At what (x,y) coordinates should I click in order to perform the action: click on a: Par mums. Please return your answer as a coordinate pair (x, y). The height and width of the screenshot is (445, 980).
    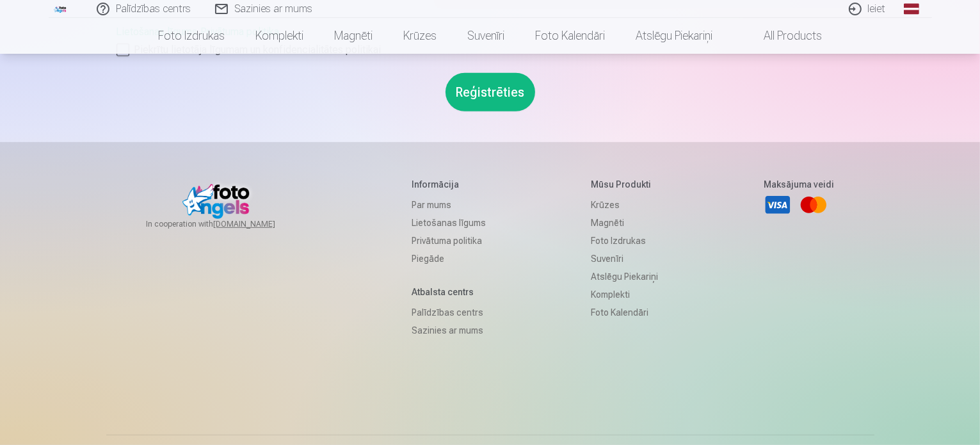
    Looking at the image, I should click on (448, 205).